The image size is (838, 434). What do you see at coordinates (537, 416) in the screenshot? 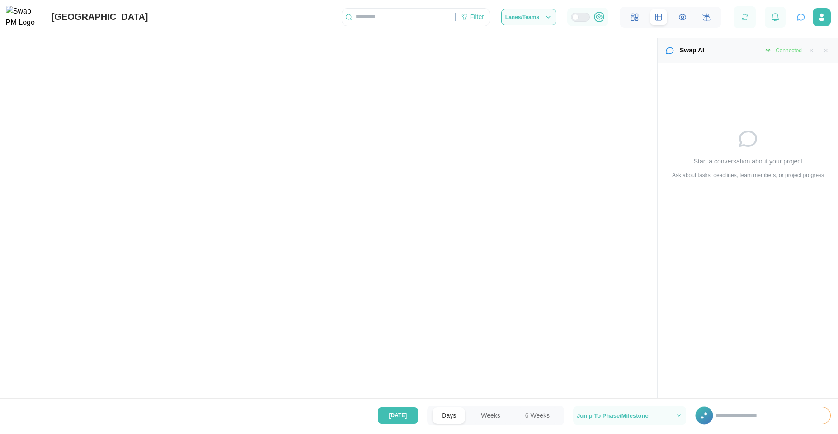
I see `button: 6 Weeks` at bounding box center [537, 416].